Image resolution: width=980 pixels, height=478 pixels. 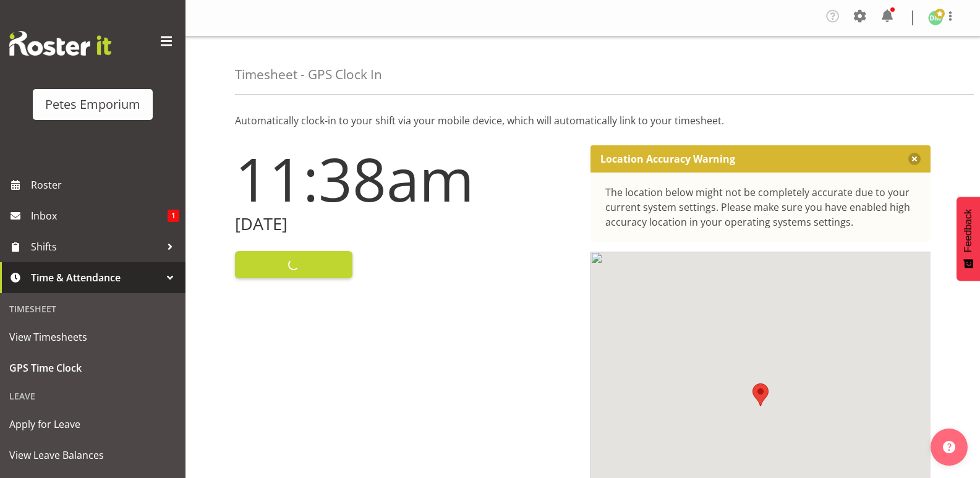 I want to click on span: View Timesheets, so click(x=93, y=337).